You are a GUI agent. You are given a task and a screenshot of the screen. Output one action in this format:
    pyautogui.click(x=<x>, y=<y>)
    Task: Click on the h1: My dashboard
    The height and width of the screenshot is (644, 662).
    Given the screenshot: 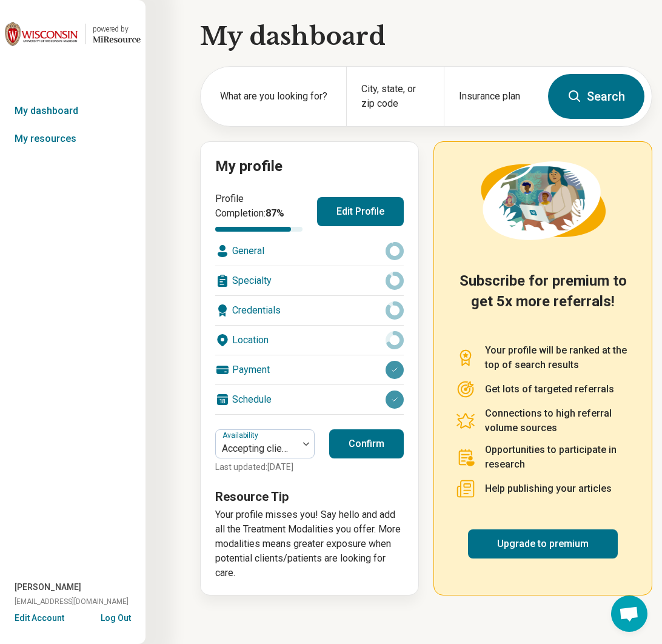 What is the action you would take?
    pyautogui.click(x=427, y=37)
    